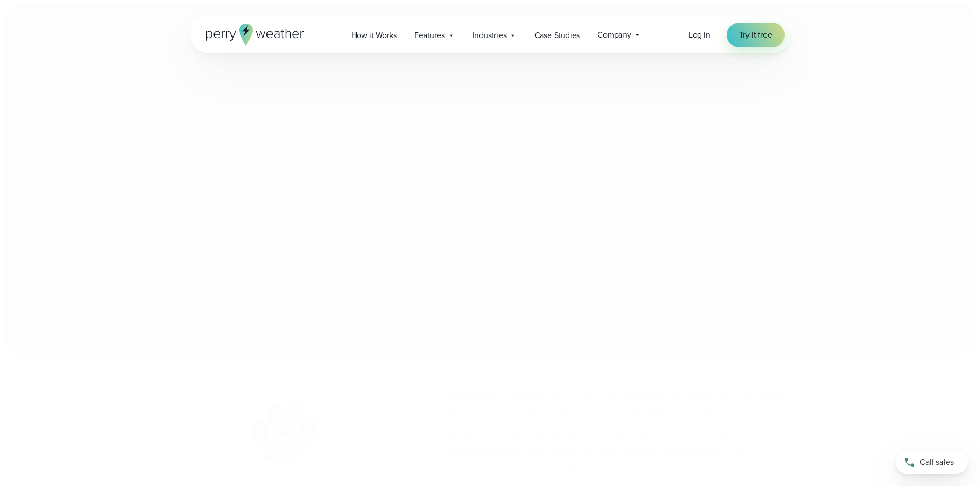  What do you see at coordinates (931, 462) in the screenshot?
I see `a: Call sales` at bounding box center [931, 462].